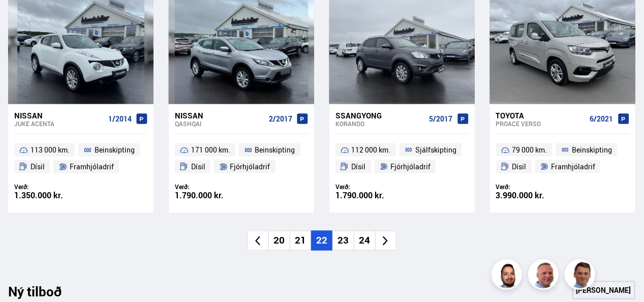 The height and width of the screenshot is (302, 644). I want to click on div: Ssangyong, so click(380, 115).